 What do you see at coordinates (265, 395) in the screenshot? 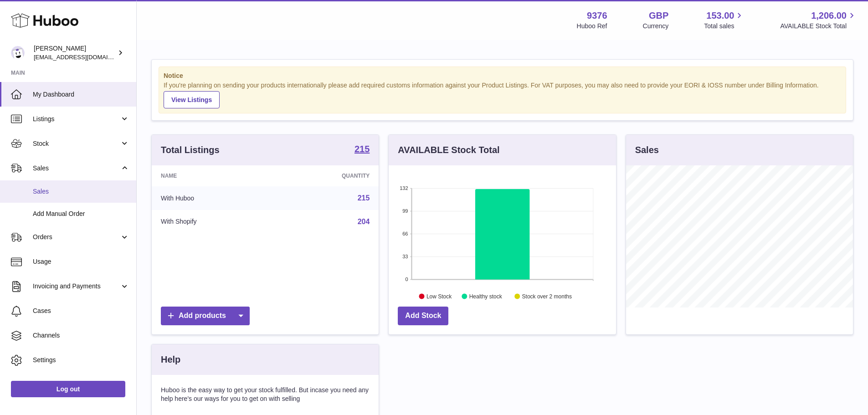
I see `p: Huboo is the easy way to get your stock fulfilled. But incase you need any help here's our ways f...` at bounding box center [265, 395].